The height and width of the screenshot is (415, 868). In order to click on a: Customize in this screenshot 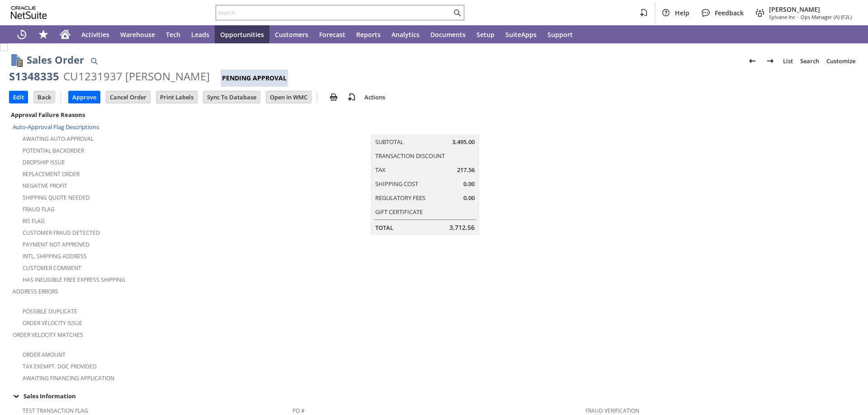, I will do `click(841, 61)`.